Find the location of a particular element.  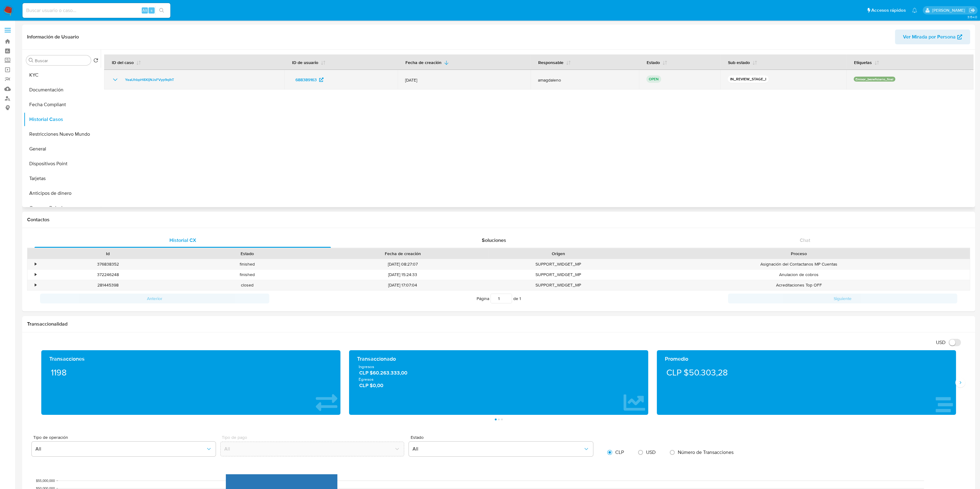

button: Documentación is located at coordinates (62, 90).